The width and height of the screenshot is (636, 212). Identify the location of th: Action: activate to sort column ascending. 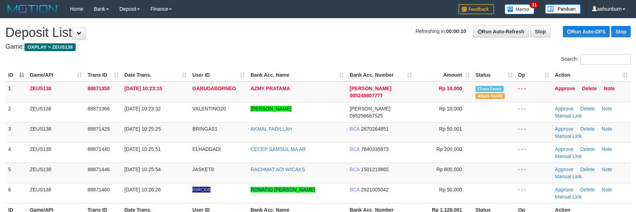
(592, 75).